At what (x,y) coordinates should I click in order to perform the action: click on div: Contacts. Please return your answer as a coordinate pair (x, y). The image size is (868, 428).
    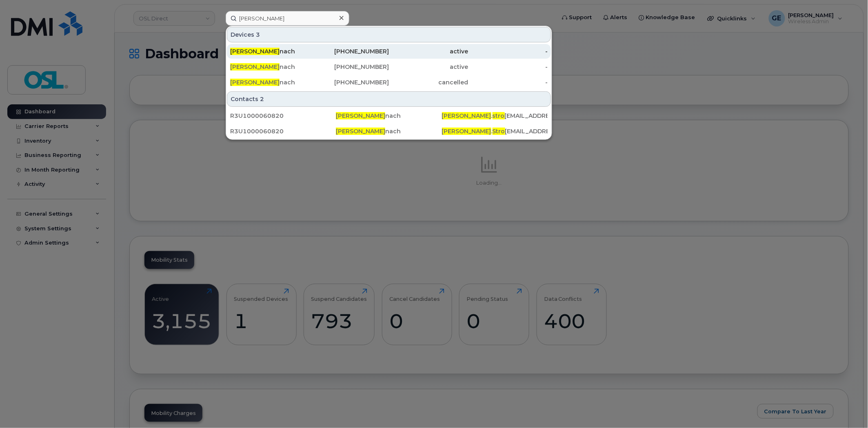
    Looking at the image, I should click on (389, 99).